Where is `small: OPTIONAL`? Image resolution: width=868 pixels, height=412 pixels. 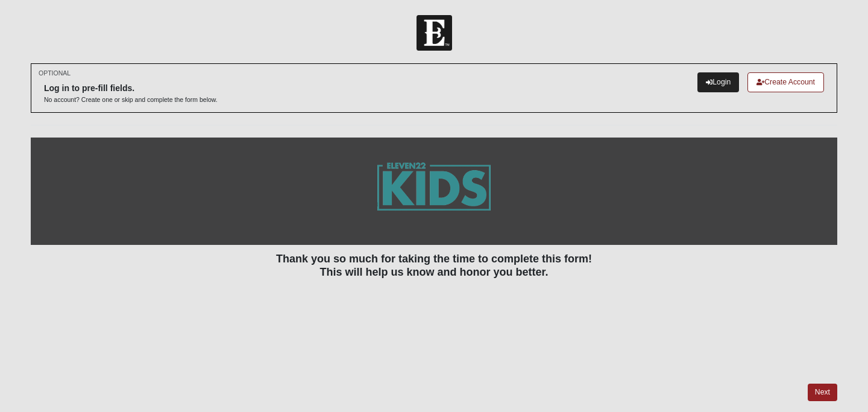
small: OPTIONAL is located at coordinates (54, 73).